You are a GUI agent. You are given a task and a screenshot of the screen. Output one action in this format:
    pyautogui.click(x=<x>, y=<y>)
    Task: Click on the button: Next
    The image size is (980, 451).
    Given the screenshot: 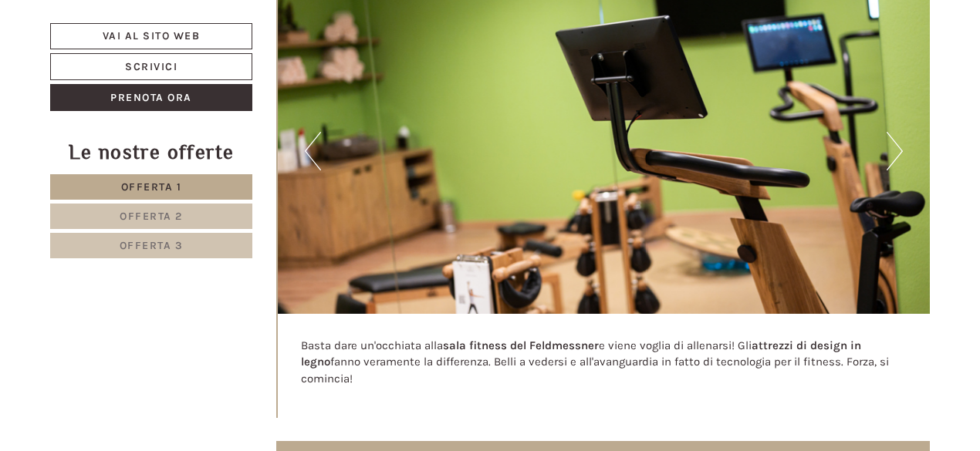 What is the action you would take?
    pyautogui.click(x=895, y=151)
    